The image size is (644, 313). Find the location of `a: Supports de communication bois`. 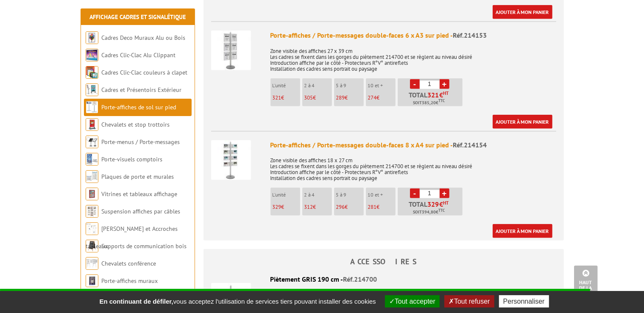

a: Supports de communication bois is located at coordinates (144, 247).